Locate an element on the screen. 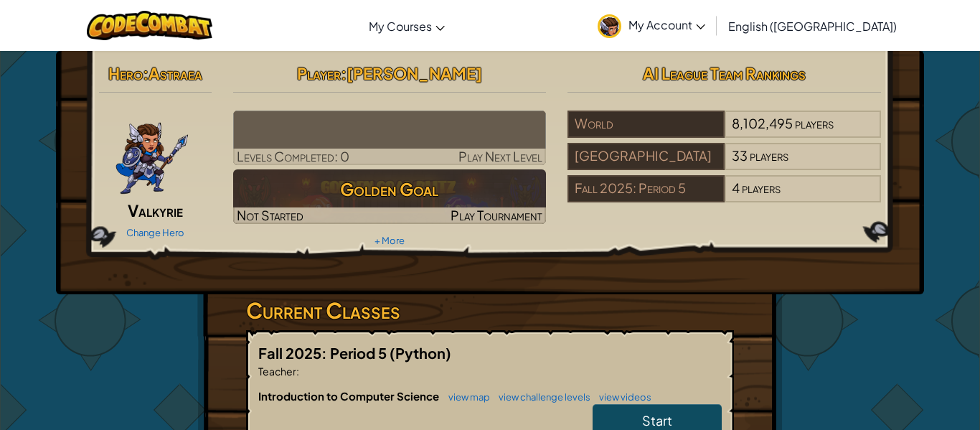  a: Change Hero is located at coordinates (155, 232).